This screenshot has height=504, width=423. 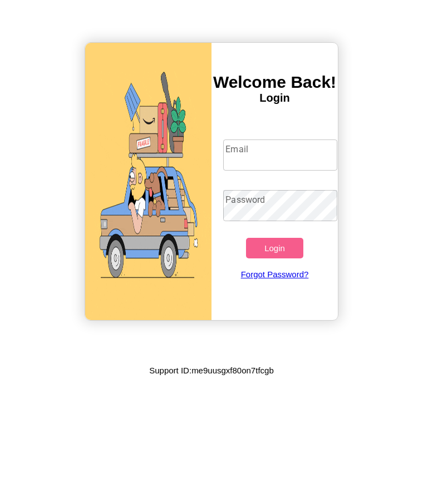 What do you see at coordinates (274, 98) in the screenshot?
I see `h4: Login` at bounding box center [274, 98].